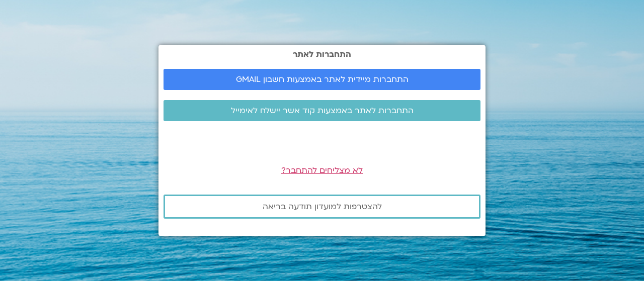 Image resolution: width=644 pixels, height=281 pixels. I want to click on span: להצטרפות למועדון תודעה בריאה, so click(322, 207).